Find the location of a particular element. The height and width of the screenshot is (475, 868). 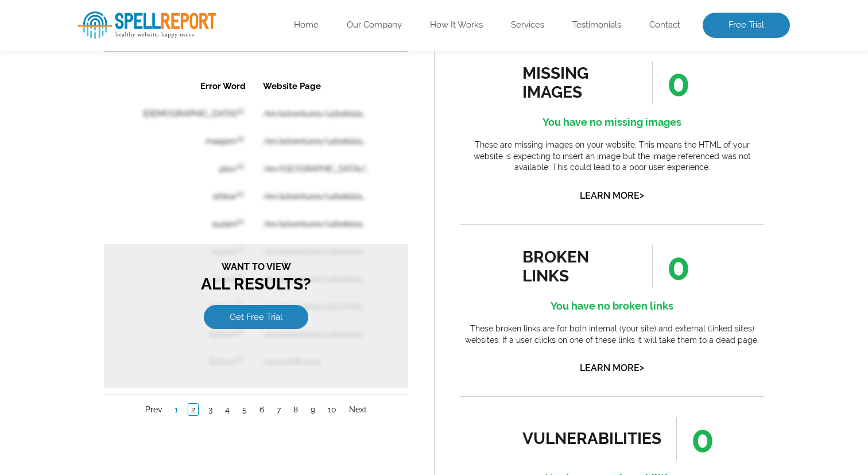

a: Testimonials is located at coordinates (596, 25).